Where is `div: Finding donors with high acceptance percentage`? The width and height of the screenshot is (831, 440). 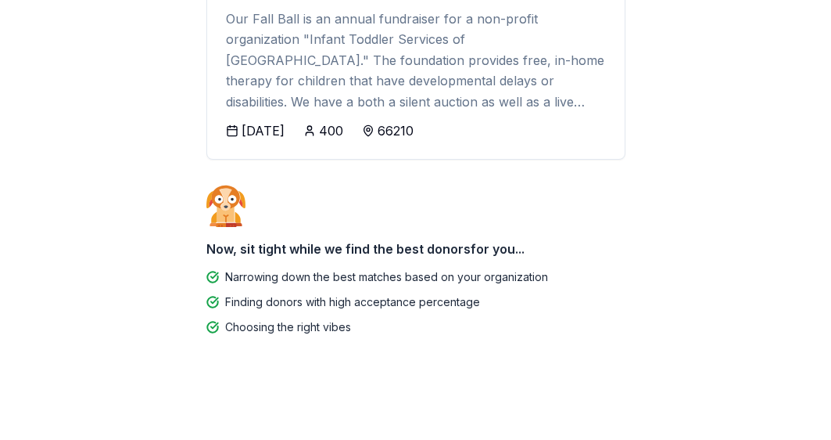
div: Finding donors with high acceptance percentage is located at coordinates (353, 302).